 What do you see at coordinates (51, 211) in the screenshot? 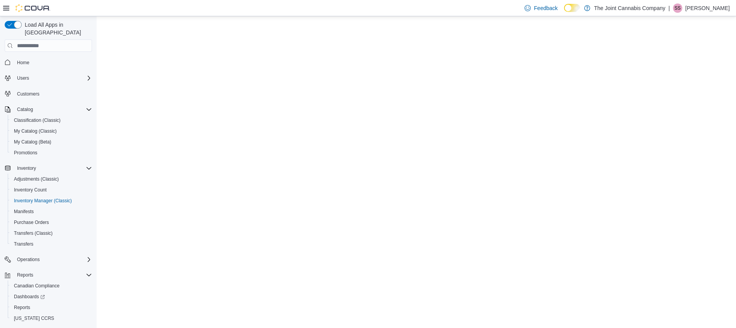
I see `button: Manifests` at bounding box center [51, 211].